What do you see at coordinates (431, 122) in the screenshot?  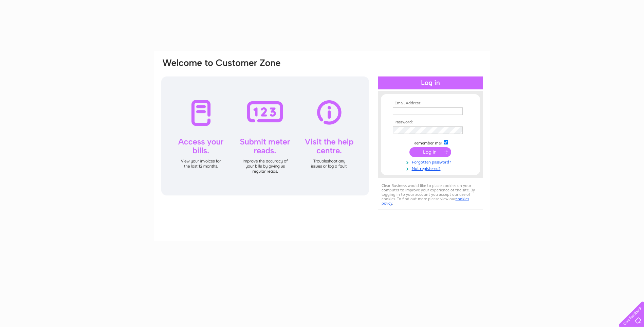 I see `th: Password:` at bounding box center [431, 122].